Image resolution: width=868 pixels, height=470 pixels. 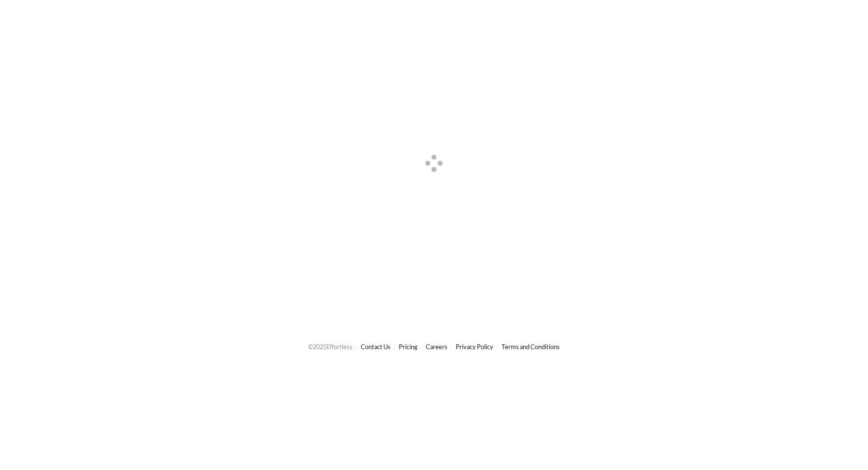 What do you see at coordinates (408, 347) in the screenshot?
I see `a: Pricing` at bounding box center [408, 347].